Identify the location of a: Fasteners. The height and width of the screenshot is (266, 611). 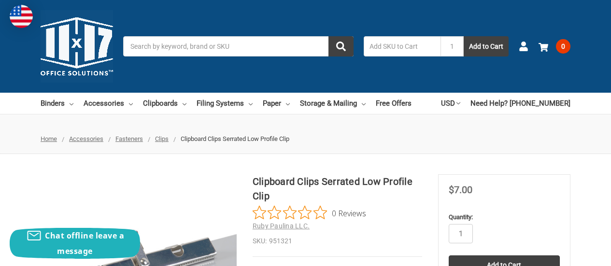
(129, 139).